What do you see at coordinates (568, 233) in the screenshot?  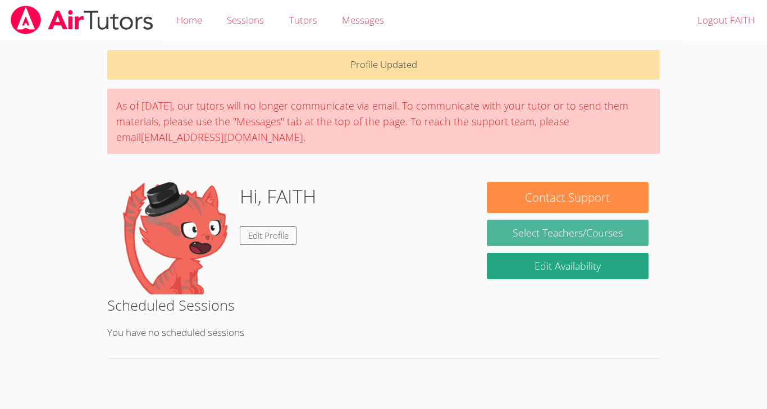 I see `a: Select Teachers/Courses` at bounding box center [568, 233].